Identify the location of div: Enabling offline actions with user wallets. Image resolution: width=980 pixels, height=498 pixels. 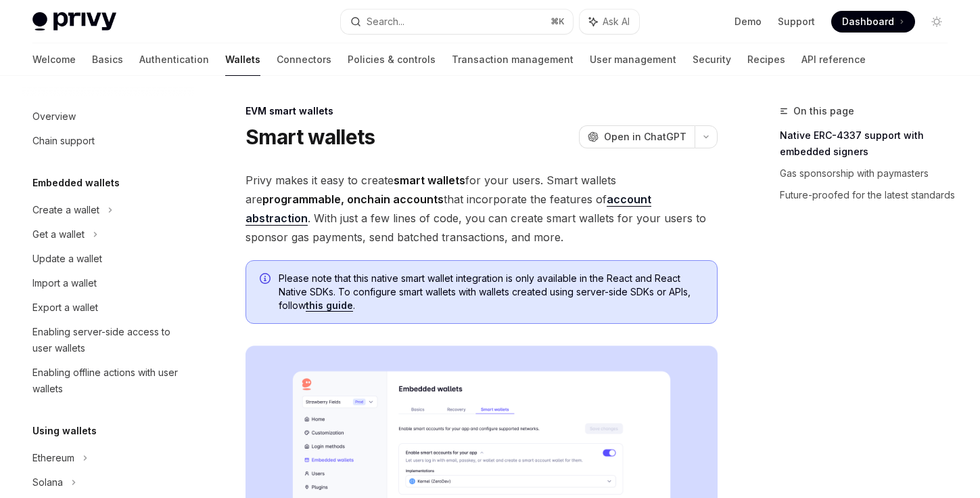
(109, 380).